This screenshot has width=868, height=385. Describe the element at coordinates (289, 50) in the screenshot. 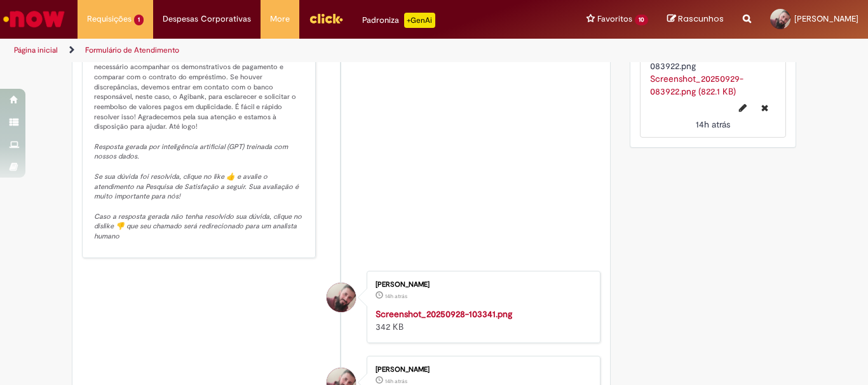

I see `ul: Trilhas de página` at that location.